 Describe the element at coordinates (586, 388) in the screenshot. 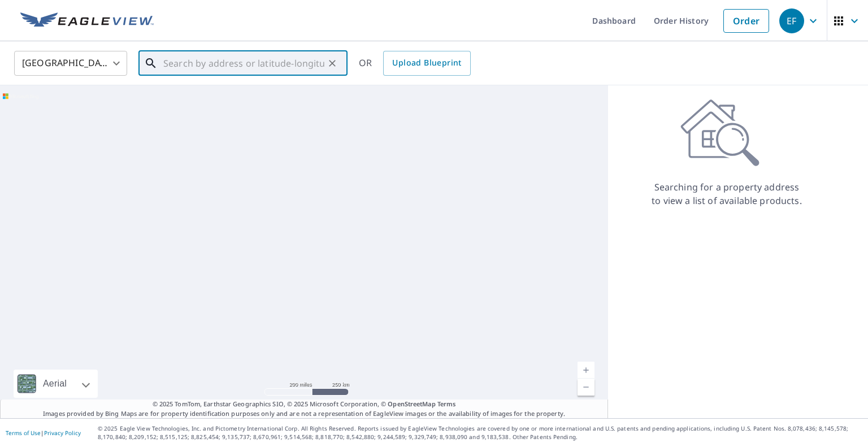

I see `a: Current Level 5, Zoom Out` at that location.